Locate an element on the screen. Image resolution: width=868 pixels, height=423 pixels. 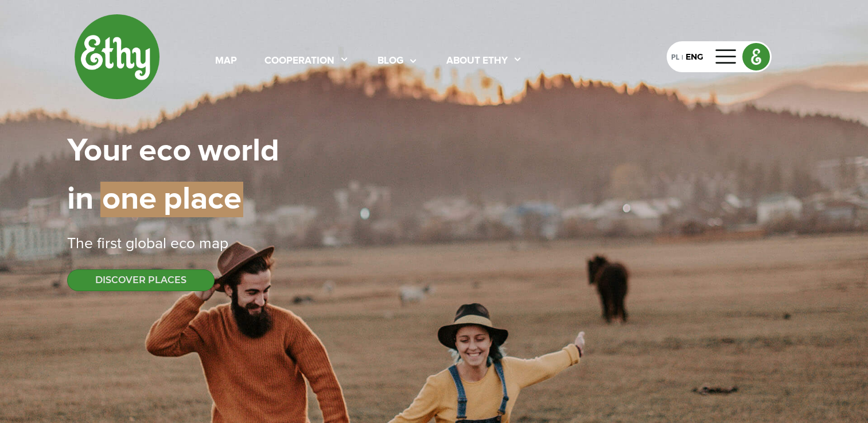
div: About ethy is located at coordinates (477, 61).